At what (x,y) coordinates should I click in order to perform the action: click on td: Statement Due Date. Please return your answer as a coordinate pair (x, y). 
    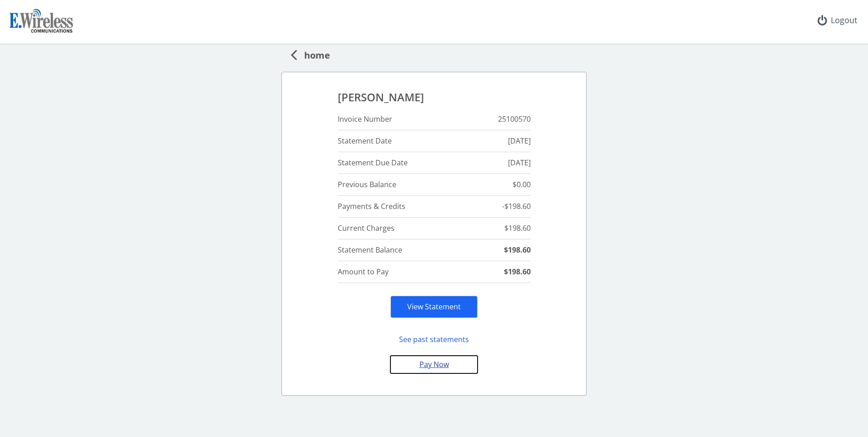
    Looking at the image, I should click on (402, 163).